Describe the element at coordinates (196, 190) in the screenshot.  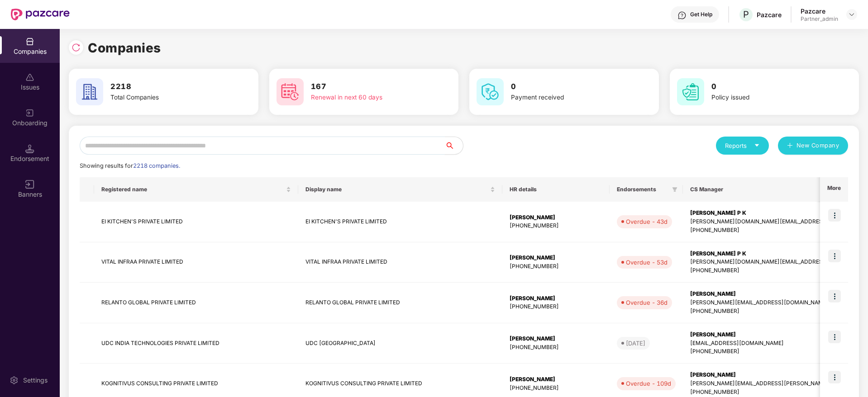
I see `th: Registered name` at that location.